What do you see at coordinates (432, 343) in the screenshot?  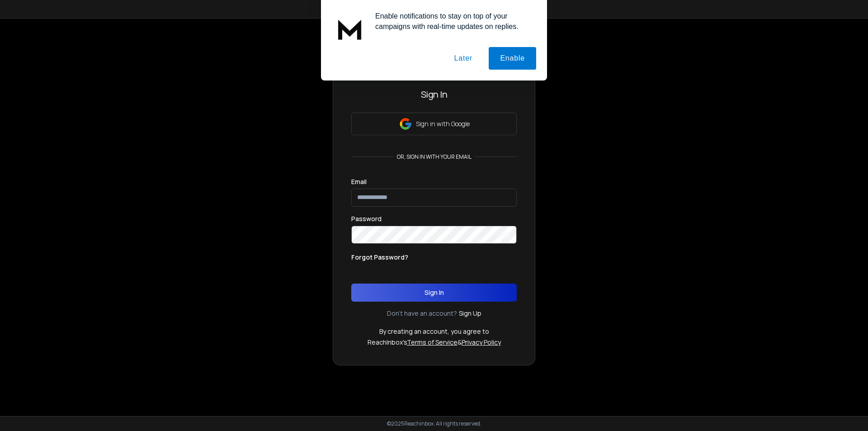 I see `a: Terms of Service` at bounding box center [432, 343].